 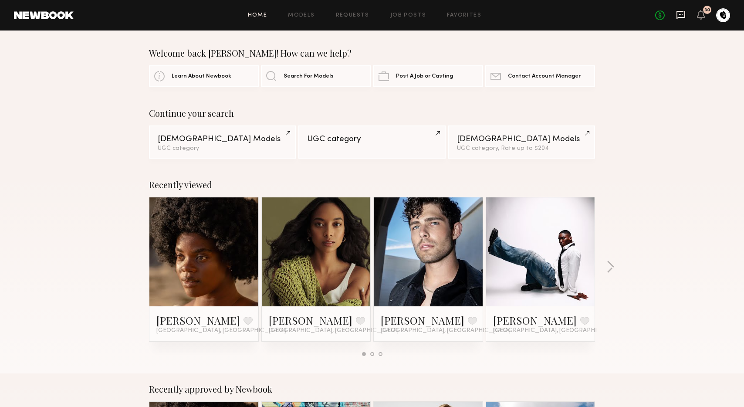 What do you see at coordinates (408, 15) in the screenshot?
I see `a: Job Posts` at bounding box center [408, 15].